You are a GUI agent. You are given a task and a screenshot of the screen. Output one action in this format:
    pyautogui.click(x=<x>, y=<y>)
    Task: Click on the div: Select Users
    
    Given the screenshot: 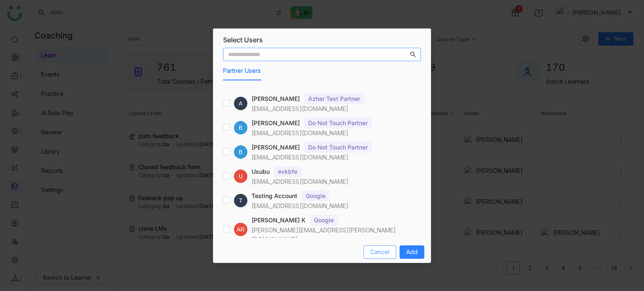 What is the action you would take?
    pyautogui.click(x=322, y=40)
    